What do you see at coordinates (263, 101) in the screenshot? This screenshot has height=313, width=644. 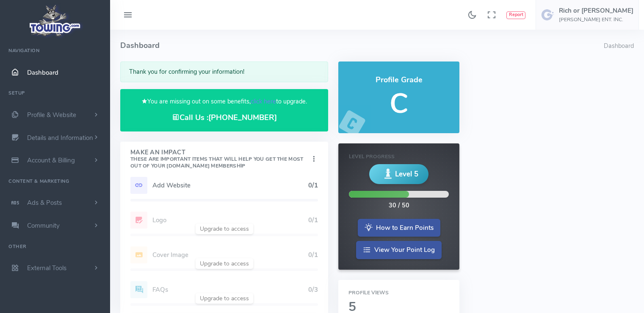 I see `a: click here` at bounding box center [263, 101].